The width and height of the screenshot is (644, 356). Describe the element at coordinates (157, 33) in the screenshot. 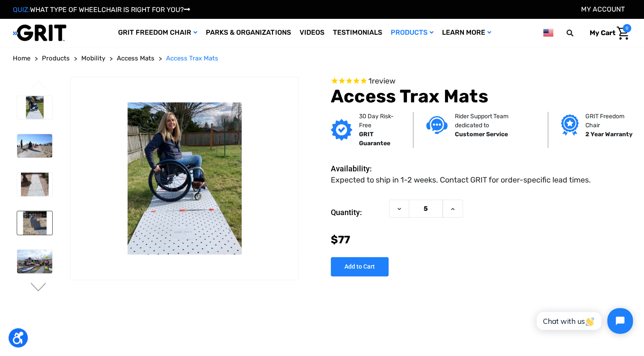

I see `a: GRIT Freedom Chair` at that location.